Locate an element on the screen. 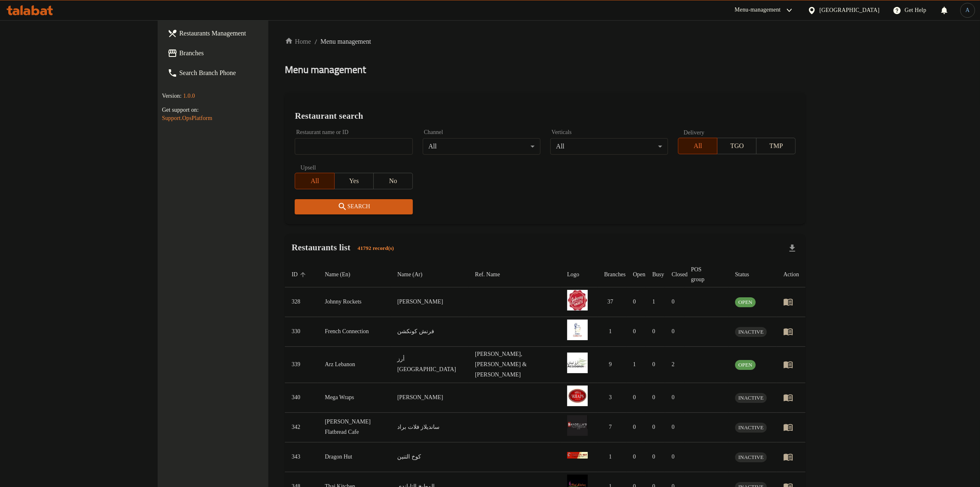 Image resolution: width=980 pixels, height=487 pixels. span: POS group is located at coordinates (704, 274).